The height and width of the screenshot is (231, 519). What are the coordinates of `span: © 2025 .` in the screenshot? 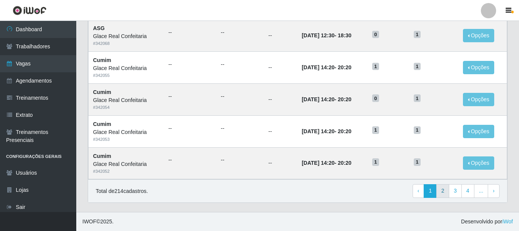 It's located at (98, 222).